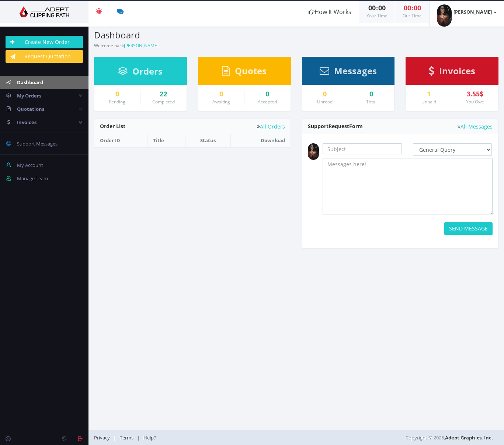 The width and height of the screenshot is (504, 445). Describe the element at coordinates (355, 71) in the screenshot. I see `span: Messages` at that location.